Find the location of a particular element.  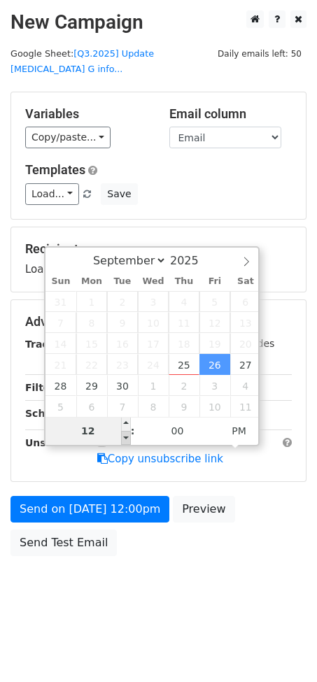

span: October 10, 2025 is located at coordinates (215, 406).